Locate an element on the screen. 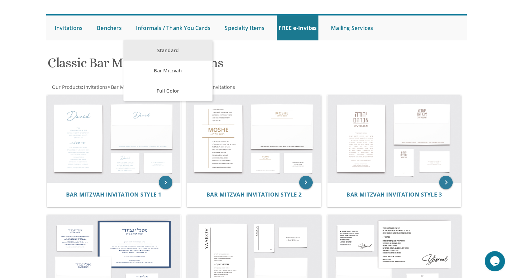 Image resolution: width=513 pixels, height=278 pixels. a: Bar Mitzvah is located at coordinates (168, 71).